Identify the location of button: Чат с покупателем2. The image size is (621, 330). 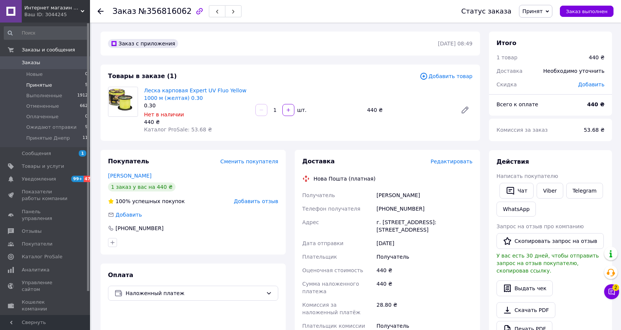
(612, 291).